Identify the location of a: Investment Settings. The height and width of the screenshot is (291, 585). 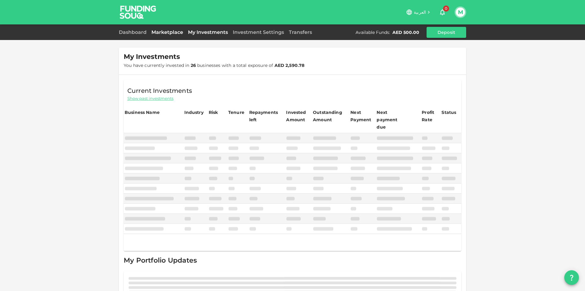
(259, 32).